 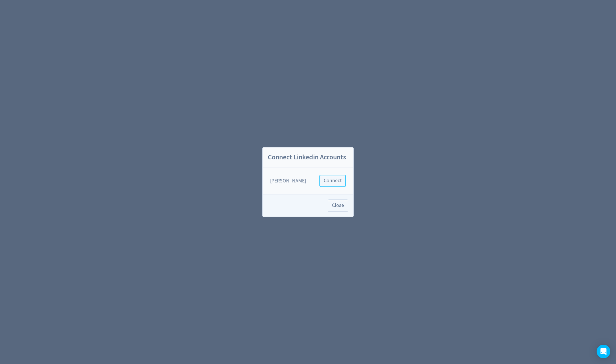 I want to click on button: Close, so click(x=338, y=206).